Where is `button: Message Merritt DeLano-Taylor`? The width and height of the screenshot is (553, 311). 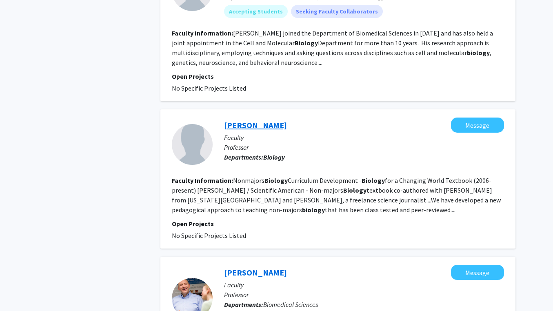 button: Message Merritt DeLano-Taylor is located at coordinates (478, 272).